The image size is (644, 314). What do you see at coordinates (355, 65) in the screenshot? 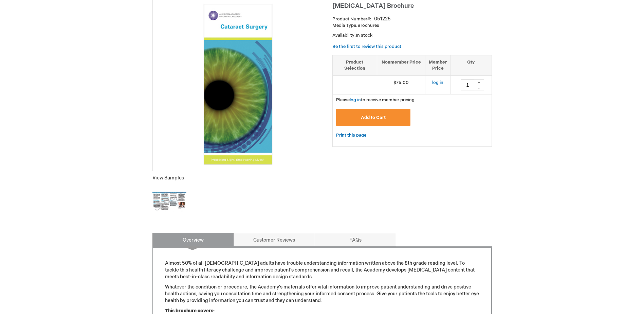
I see `th: Product Selection` at bounding box center [355, 65].